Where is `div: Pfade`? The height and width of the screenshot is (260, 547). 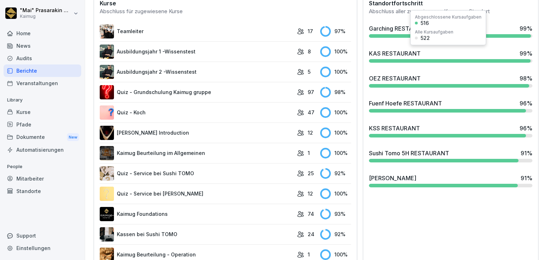
div: Pfade is located at coordinates (42, 124).